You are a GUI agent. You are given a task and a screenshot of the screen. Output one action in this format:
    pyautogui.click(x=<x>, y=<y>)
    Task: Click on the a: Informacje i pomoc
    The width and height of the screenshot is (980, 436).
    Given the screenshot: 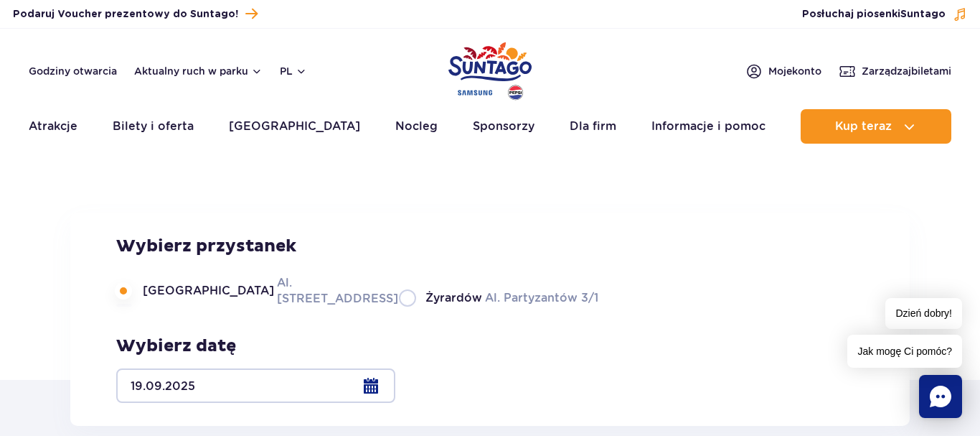 What is the action you would take?
    pyautogui.click(x=708, y=126)
    